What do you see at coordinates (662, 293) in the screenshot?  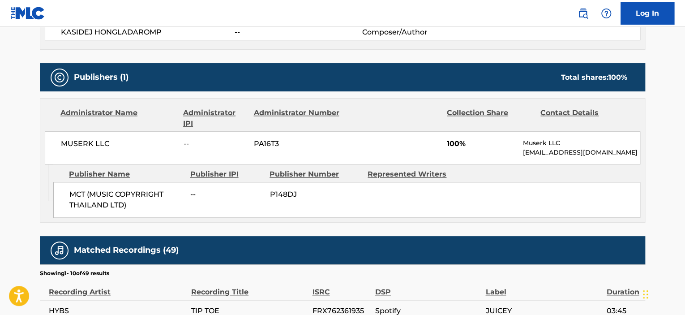 I see `div: Chat Widget` at bounding box center [662, 293].